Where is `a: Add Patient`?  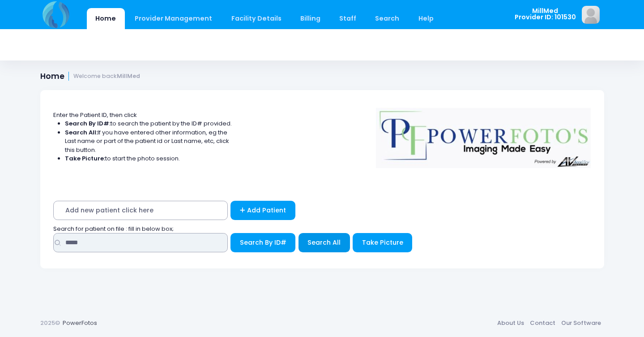
a: Add Patient is located at coordinates (263, 210).